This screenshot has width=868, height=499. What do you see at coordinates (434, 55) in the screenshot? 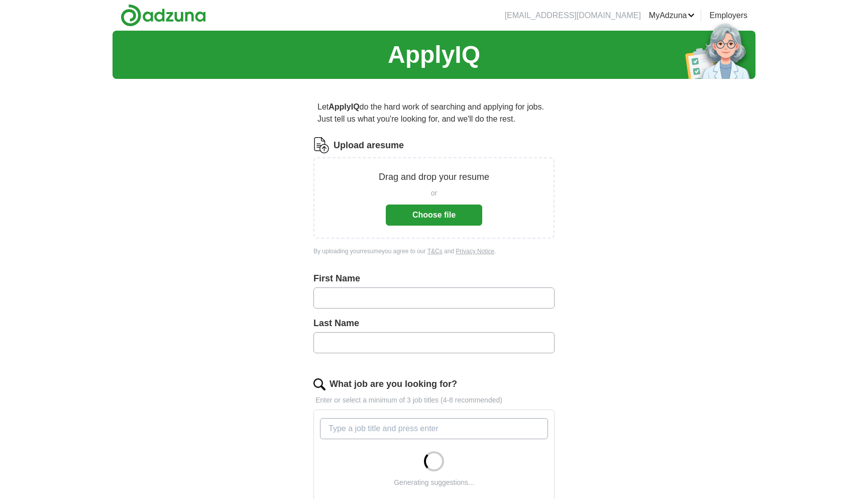
I see `h1: ApplyIQ` at bounding box center [434, 55].